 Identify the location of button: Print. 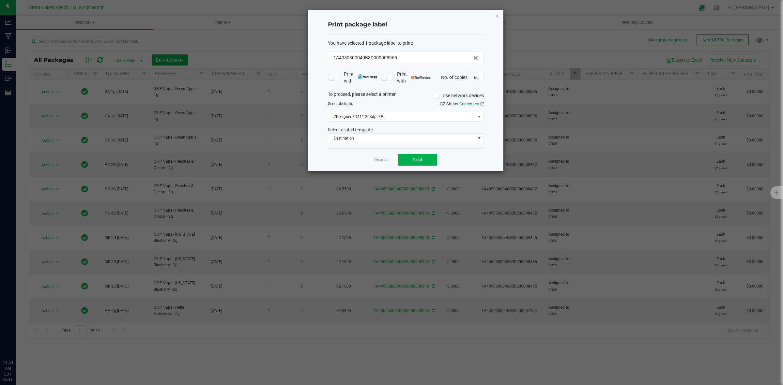
(418, 160).